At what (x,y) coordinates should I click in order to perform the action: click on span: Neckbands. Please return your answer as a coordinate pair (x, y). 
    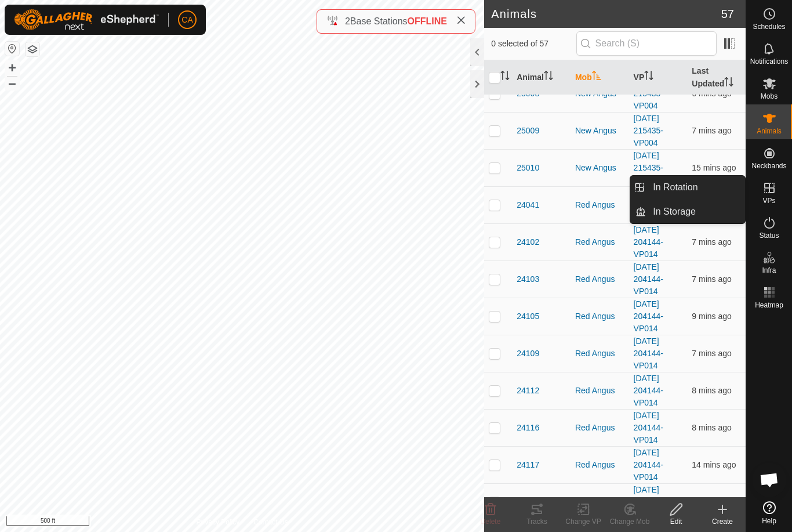
    Looking at the image, I should click on (769, 166).